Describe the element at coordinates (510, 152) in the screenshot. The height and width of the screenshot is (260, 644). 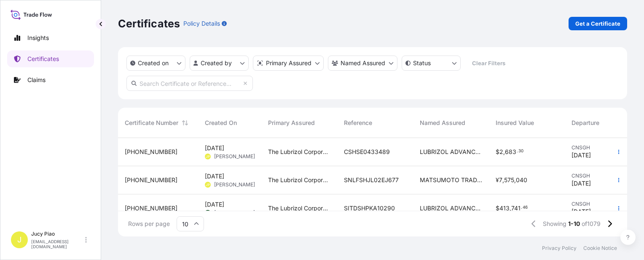
I see `span: 683` at that location.